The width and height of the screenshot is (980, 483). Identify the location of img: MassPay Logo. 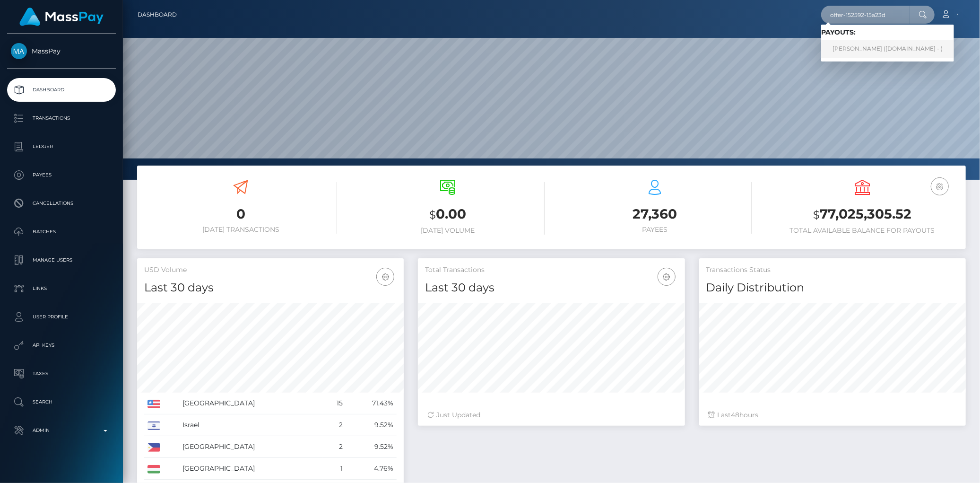
(61, 17).